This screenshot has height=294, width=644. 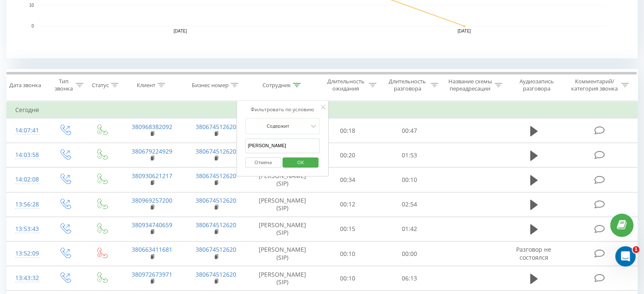 I want to click on td: 00:47, so click(x=409, y=131).